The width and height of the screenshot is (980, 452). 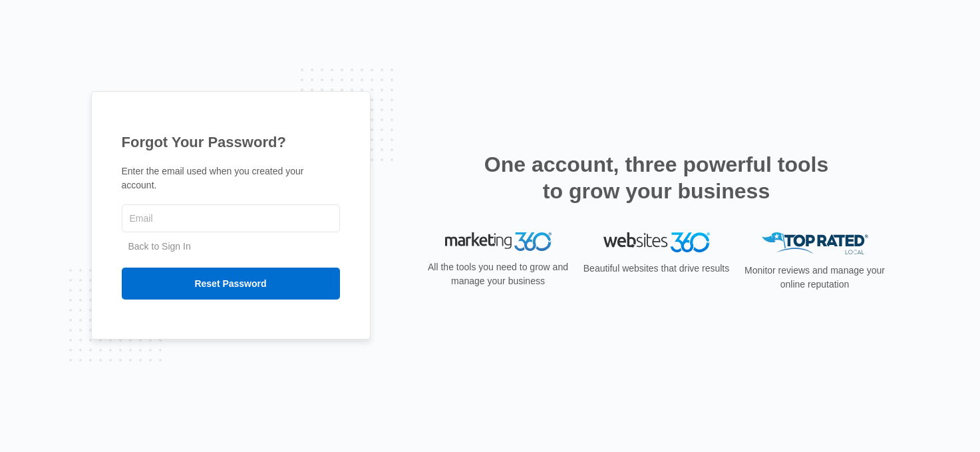 What do you see at coordinates (231, 178) in the screenshot?
I see `p: Enter the email used when you created your account.` at bounding box center [231, 178].